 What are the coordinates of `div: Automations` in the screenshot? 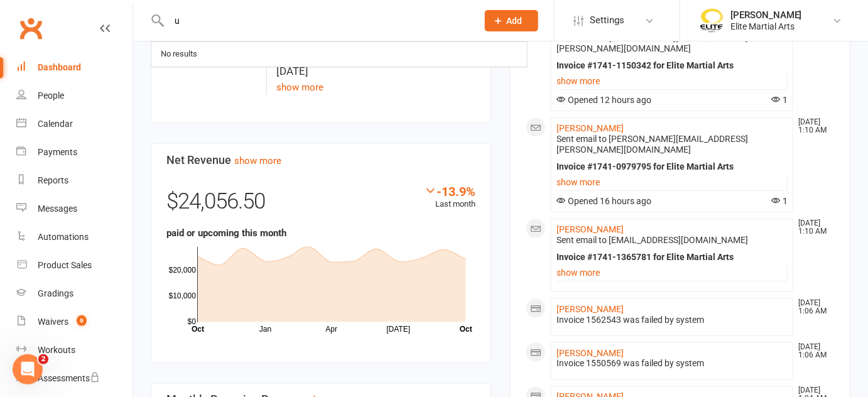 It's located at (63, 237).